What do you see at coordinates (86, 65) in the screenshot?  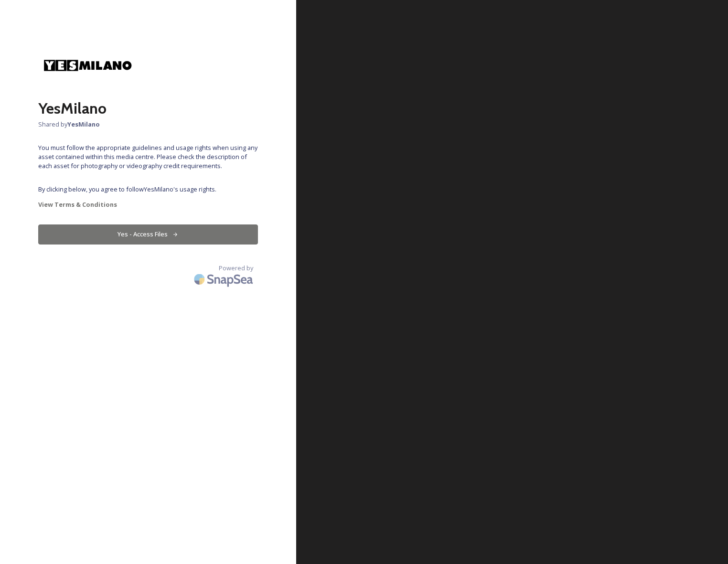 I see `img: yesmi.jpg` at bounding box center [86, 65].